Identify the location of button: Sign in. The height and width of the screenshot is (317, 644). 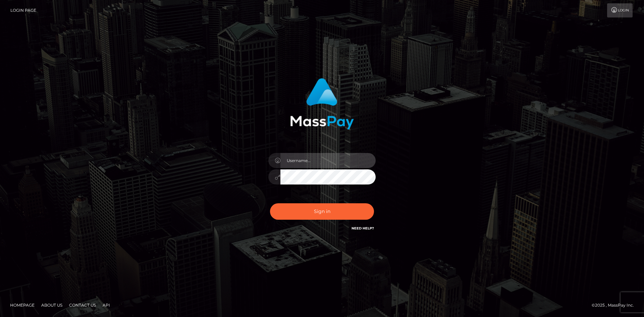
(322, 212).